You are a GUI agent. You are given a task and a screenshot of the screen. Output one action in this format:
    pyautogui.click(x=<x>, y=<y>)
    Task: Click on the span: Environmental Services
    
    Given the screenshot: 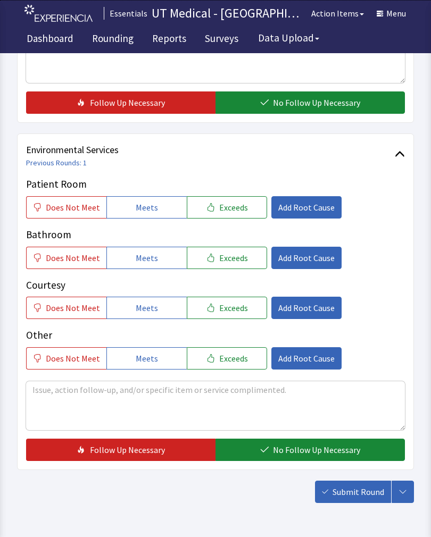 What is the action you would take?
    pyautogui.click(x=210, y=150)
    